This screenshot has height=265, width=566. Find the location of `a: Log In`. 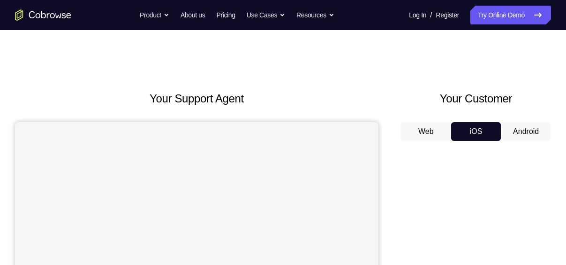

a: Log In is located at coordinates (417, 15).